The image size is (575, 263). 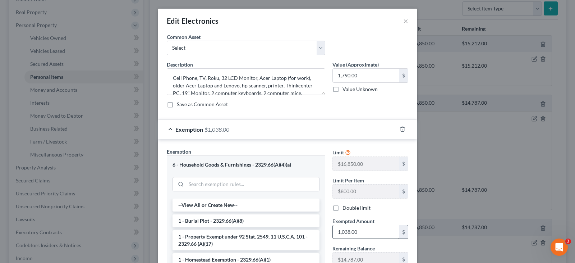 What do you see at coordinates (354, 248) in the screenshot?
I see `label: Remaining Balance` at bounding box center [354, 248].